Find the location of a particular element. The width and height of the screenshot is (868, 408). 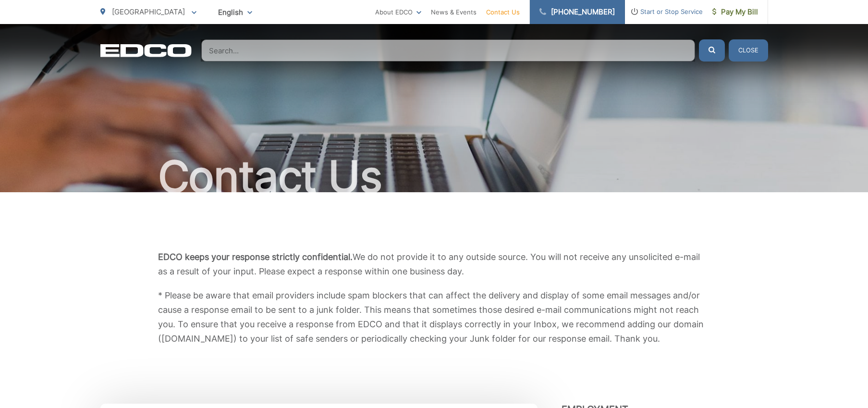

button: Close is located at coordinates (749, 50).